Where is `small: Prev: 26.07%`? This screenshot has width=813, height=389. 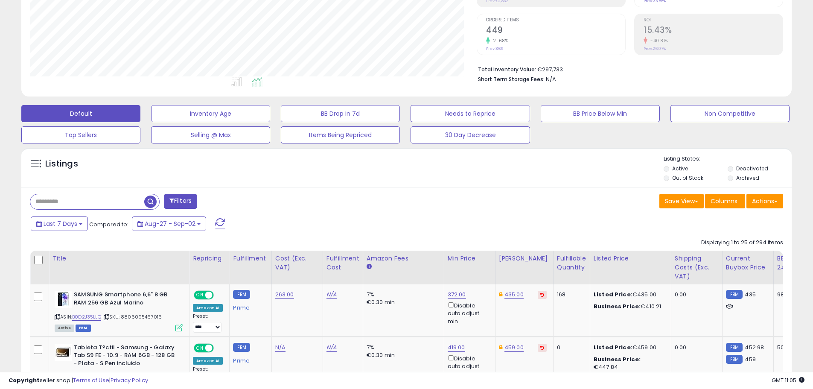
small: Prev: 26.07% is located at coordinates (654, 49).